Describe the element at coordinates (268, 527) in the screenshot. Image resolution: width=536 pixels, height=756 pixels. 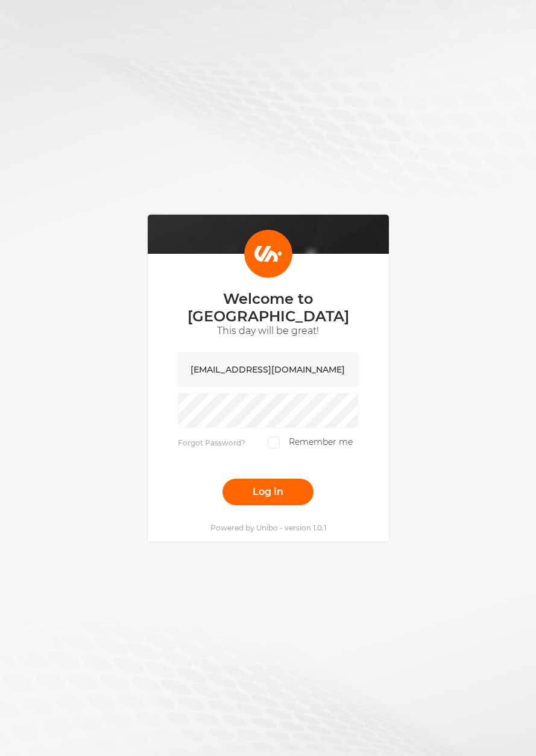
I see `p: Powered by Unibo - version 1.0.1` at that location.